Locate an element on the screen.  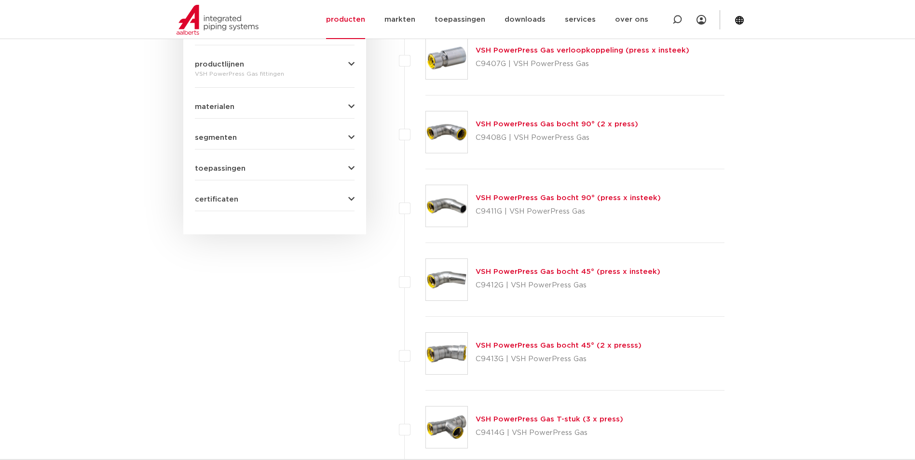
a: VSH PowerPress Gas bocht 45° (2 x presss) is located at coordinates (559, 345).